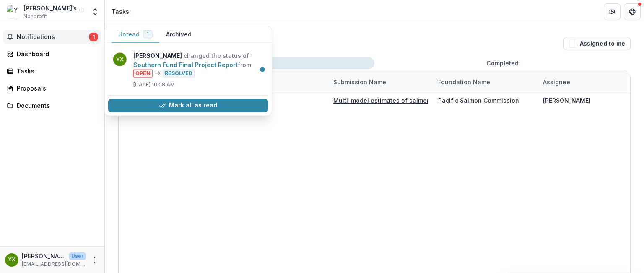 Image resolution: width=644 pixels, height=273 pixels. What do you see at coordinates (455, 100) in the screenshot?
I see `a: Multi-model estimates of salmon species from imaging sonar measured fish length` at bounding box center [455, 100].